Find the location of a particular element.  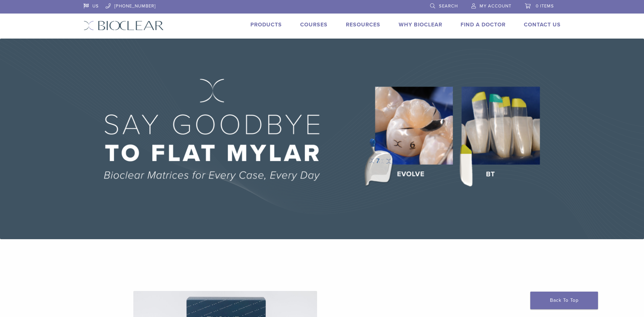

a: Back To Top is located at coordinates (565, 301).